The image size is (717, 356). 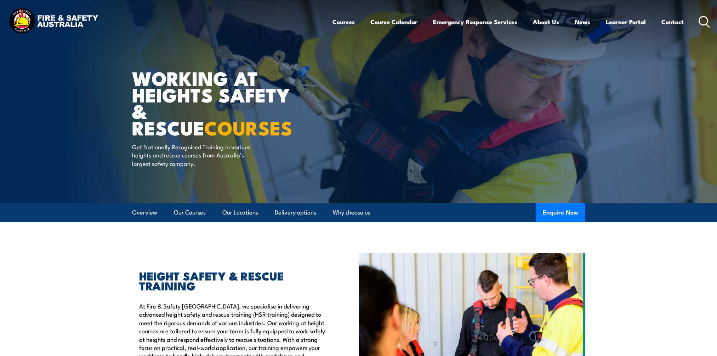 What do you see at coordinates (394, 22) in the screenshot?
I see `a: Course Calendar` at bounding box center [394, 22].